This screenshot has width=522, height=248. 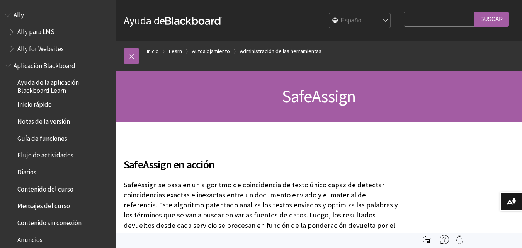 I want to click on span: SafeAssign, so click(x=319, y=96).